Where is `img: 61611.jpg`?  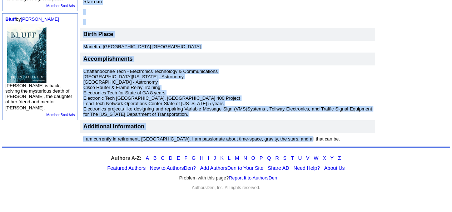 img: 61611.jpg is located at coordinates (27, 53).